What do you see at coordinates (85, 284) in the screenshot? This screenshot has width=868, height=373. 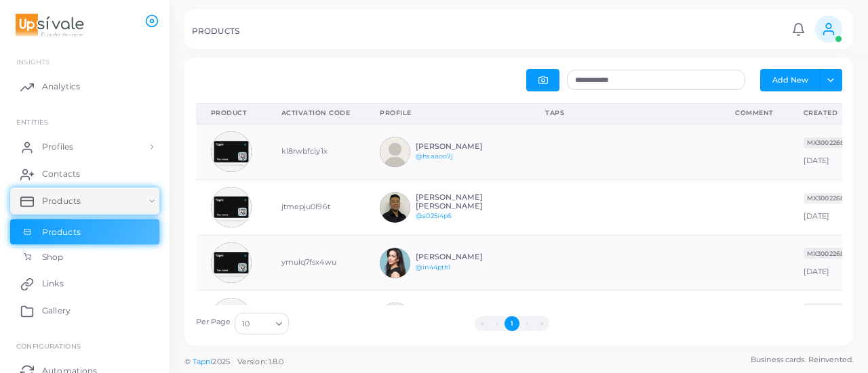 I see `a: Links` at bounding box center [85, 284].